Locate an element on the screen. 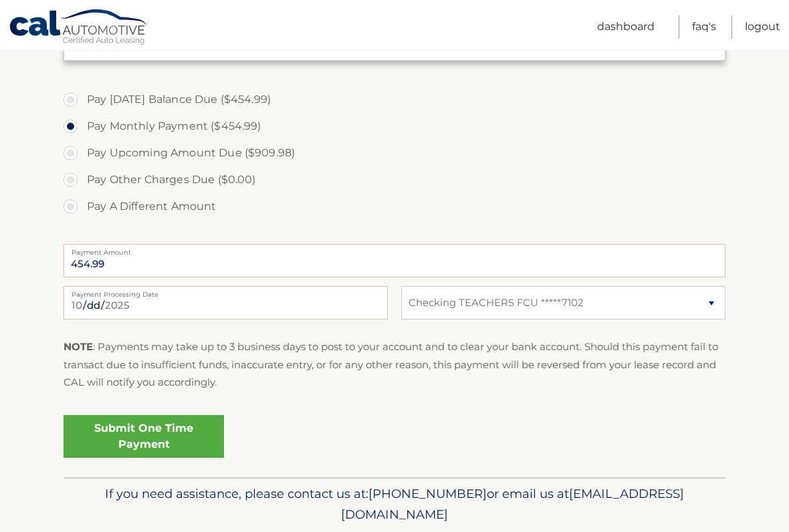  label: Pay Other Charges Due ($0.00) is located at coordinates (394, 180).